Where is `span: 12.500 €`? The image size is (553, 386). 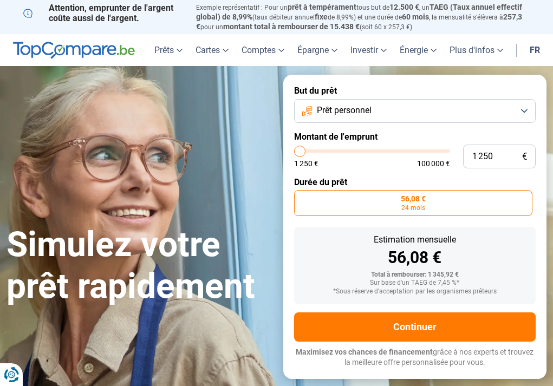 span: 12.500 € is located at coordinates (404, 7).